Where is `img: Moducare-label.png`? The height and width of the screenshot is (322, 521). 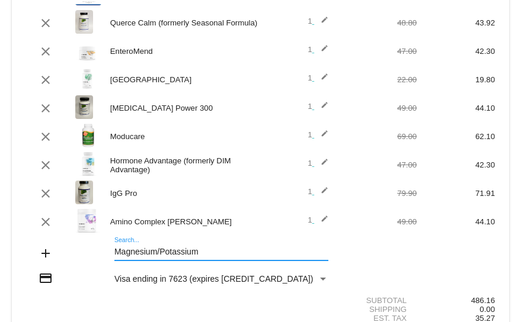
img: Moducare-label.png is located at coordinates (88, 136).